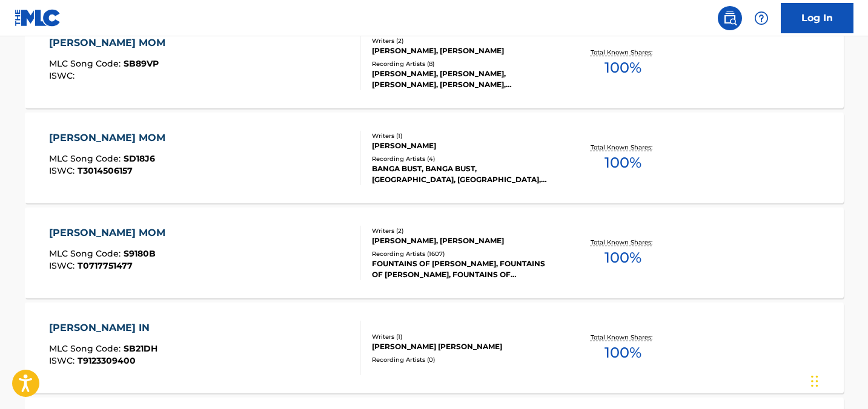 This screenshot has width=868, height=409. I want to click on div: Chat Widget, so click(837, 380).